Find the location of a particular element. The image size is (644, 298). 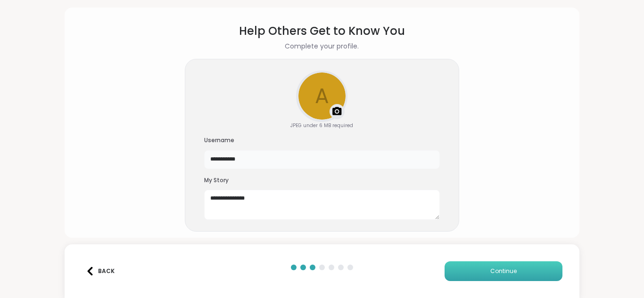

button: Back is located at coordinates (100, 271).